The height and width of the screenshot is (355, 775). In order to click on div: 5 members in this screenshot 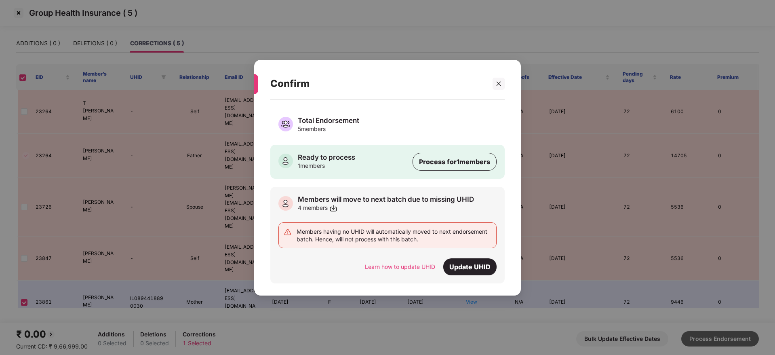, I will do `click(328, 128)`.